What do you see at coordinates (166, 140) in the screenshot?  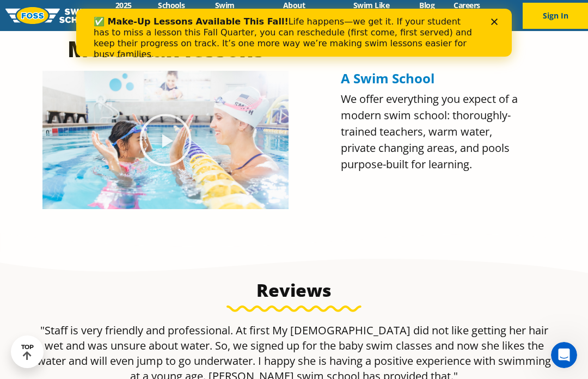 I see `img: Olympian Regan Smith, FOSS` at bounding box center [166, 140].